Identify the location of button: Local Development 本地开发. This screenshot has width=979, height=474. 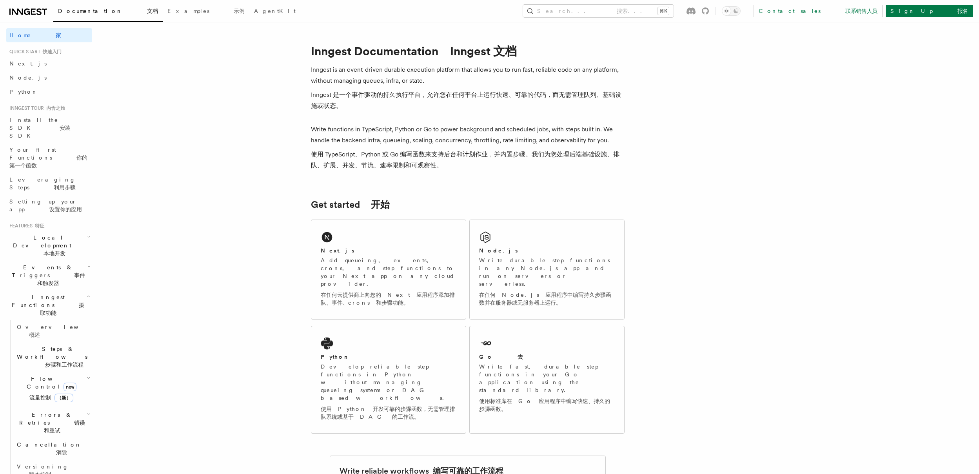
(49, 245).